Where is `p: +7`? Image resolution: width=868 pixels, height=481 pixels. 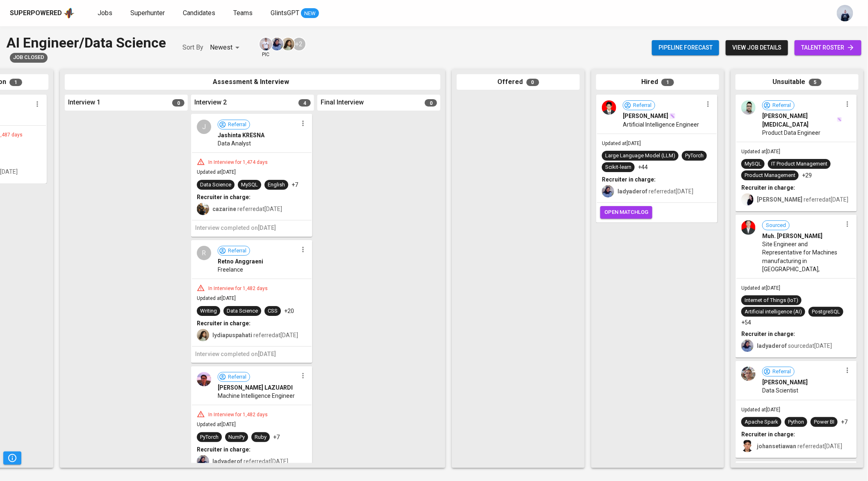
p: +7 is located at coordinates (844, 422).